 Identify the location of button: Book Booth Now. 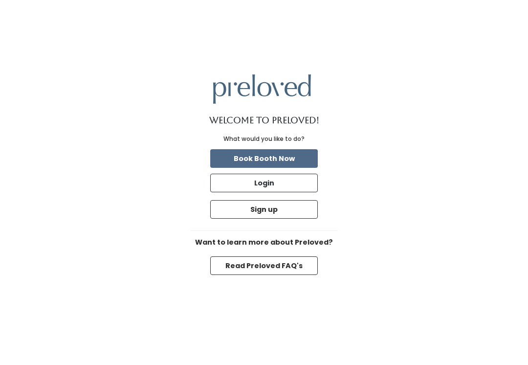
(264, 158).